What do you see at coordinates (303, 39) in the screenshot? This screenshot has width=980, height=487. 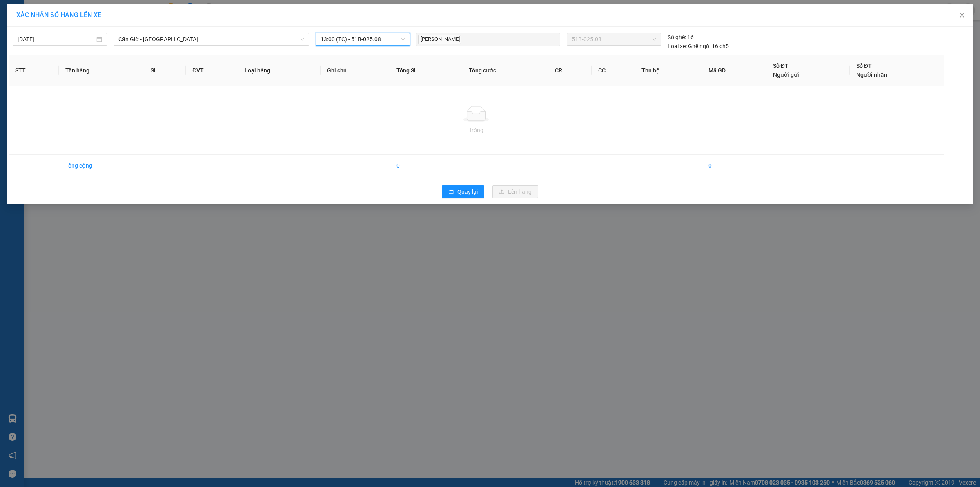 I see `span: down` at bounding box center [303, 39].